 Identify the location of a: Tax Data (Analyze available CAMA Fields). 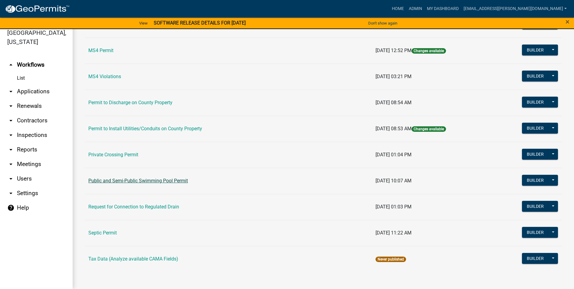
(133, 258).